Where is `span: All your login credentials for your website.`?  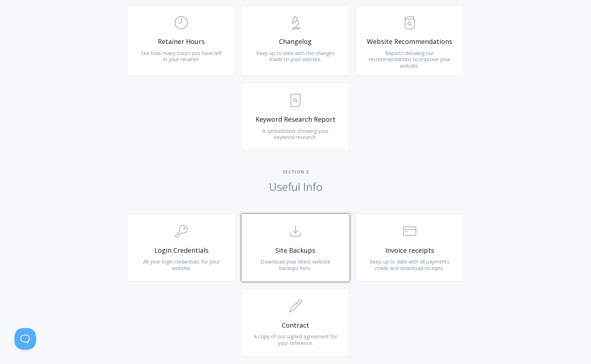 span: All your login credentials for your website. is located at coordinates (181, 265).